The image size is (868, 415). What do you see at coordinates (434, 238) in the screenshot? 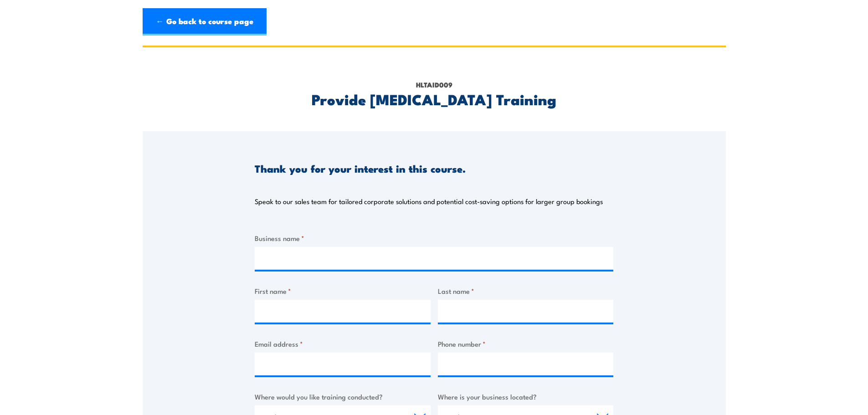
I see `label: Business name` at bounding box center [434, 238].